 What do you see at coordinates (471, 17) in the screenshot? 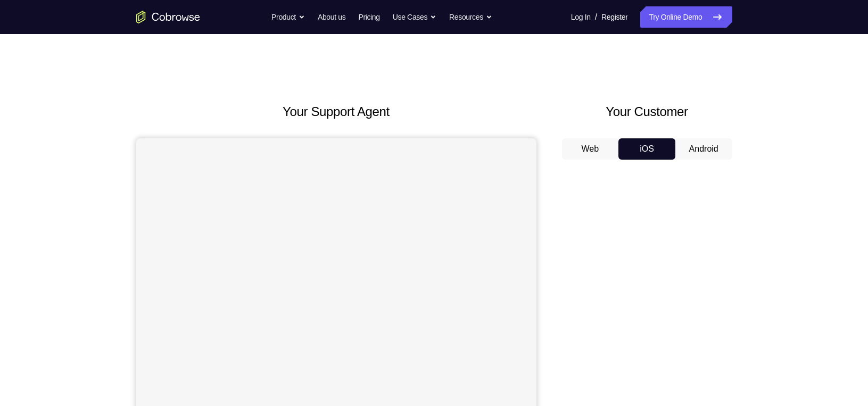
I see `button: Resources` at bounding box center [471, 17].